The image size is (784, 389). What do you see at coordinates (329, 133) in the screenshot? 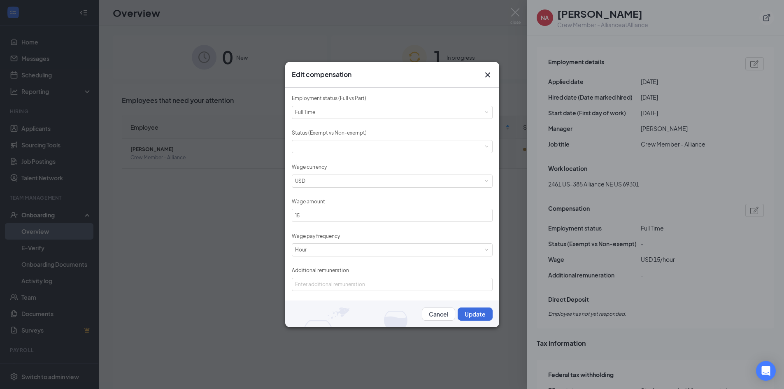
I see `label: Status (Exempt vs Non-exempt)` at bounding box center [329, 133].